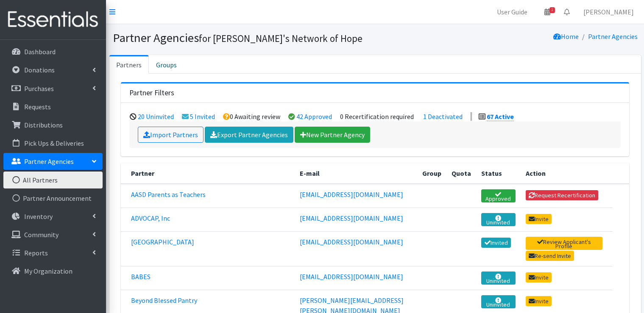 This screenshot has height=313, width=644. I want to click on a: Partner Announcement, so click(53, 198).